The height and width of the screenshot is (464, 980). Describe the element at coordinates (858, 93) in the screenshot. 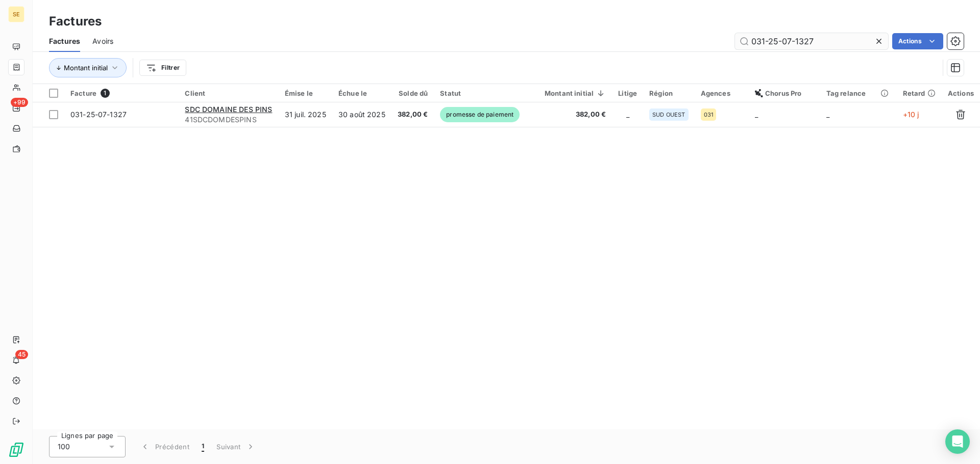

I see `div: Tag relance` at that location.